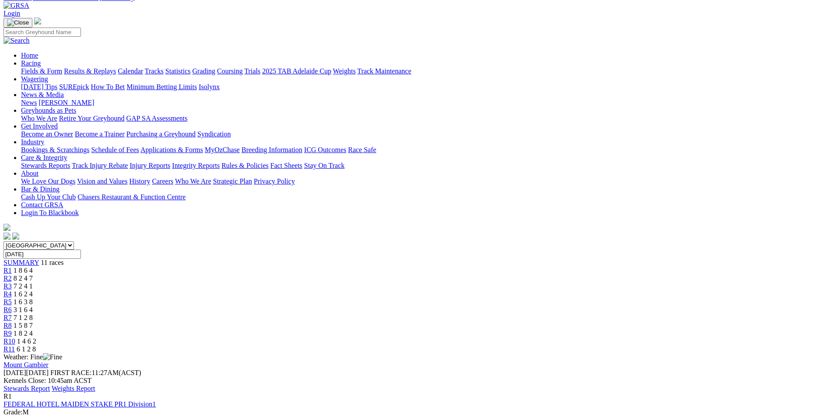  I want to click on a: Schedule of Fees, so click(115, 150).